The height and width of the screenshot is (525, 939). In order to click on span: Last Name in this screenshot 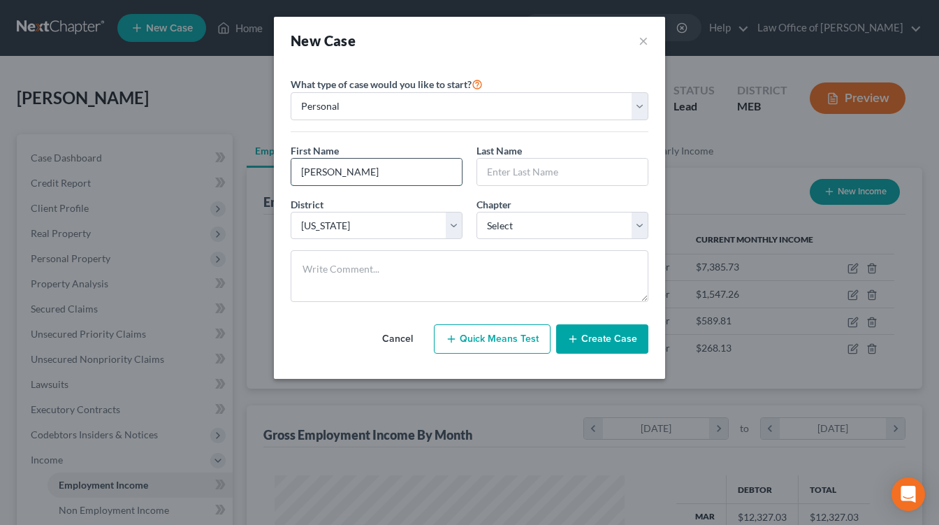, I will do `click(499, 150)`.